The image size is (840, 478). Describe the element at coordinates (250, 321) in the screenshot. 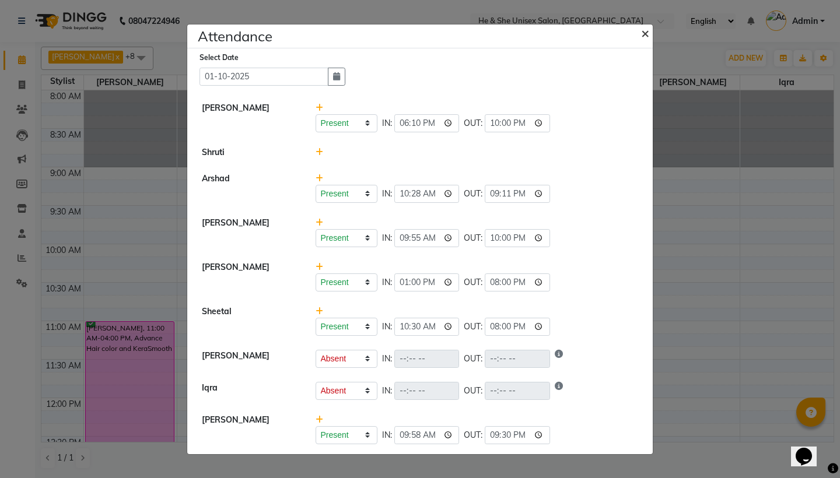

I see `div: Sheetal` at that location.